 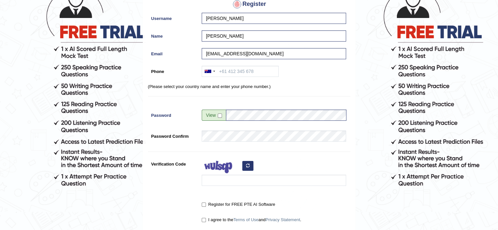 I want to click on a: Terms of Use, so click(x=246, y=220).